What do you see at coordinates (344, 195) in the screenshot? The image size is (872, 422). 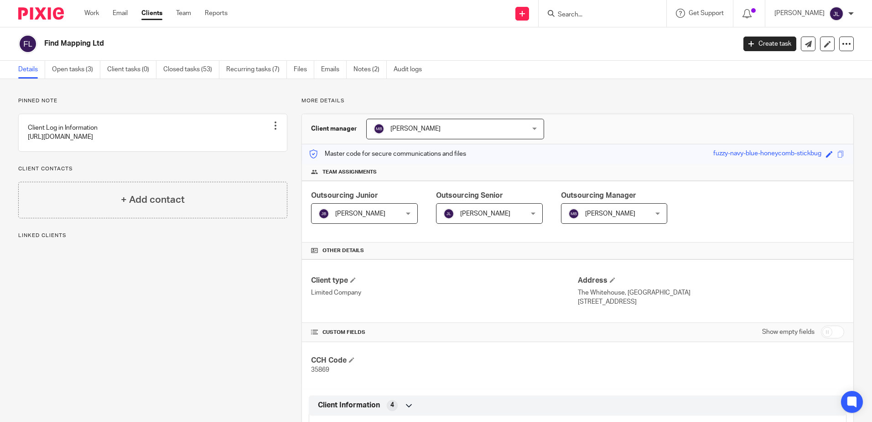 I see `span: Outsourcing Junior` at bounding box center [344, 195].